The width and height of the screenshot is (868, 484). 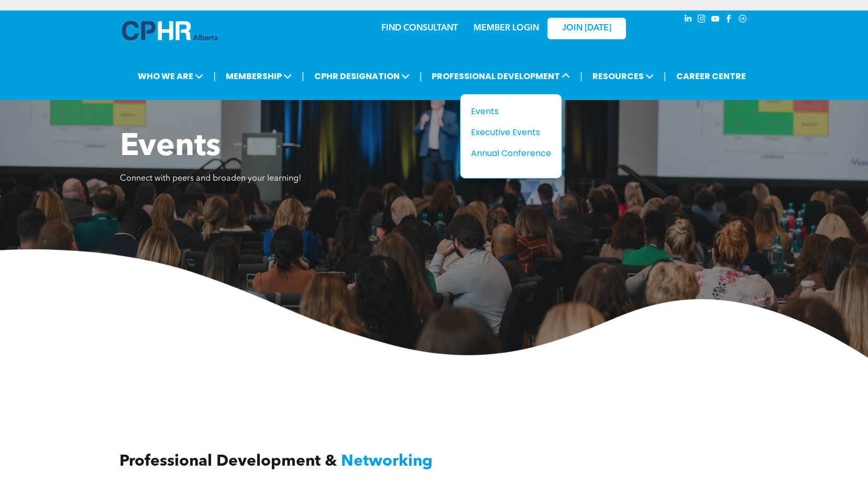 I want to click on span: Networking, so click(x=387, y=461).